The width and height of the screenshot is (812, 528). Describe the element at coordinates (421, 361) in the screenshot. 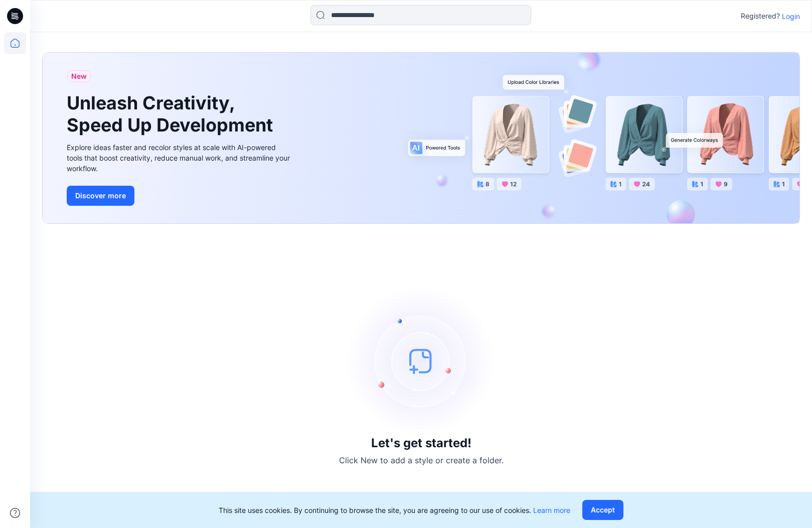

I see `img: empty-state-image.svg` at that location.